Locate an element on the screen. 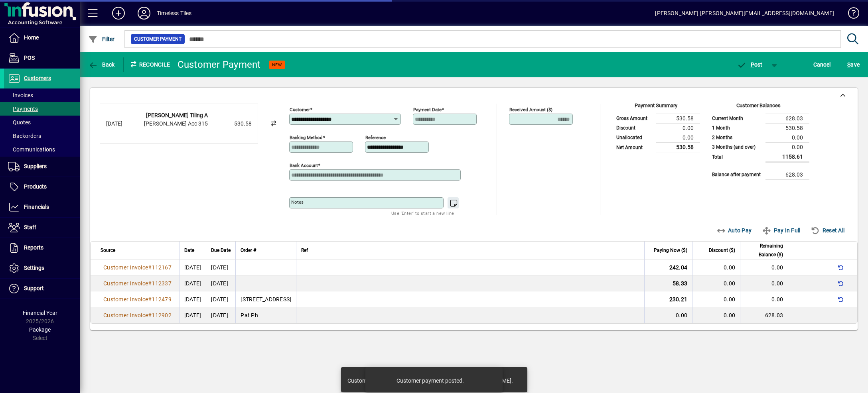  div: Customer payment posted. is located at coordinates (430, 381).